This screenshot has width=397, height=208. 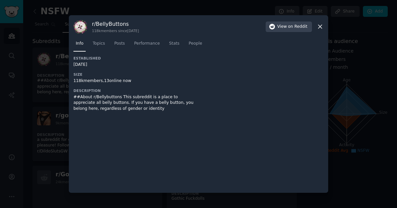 What do you see at coordinates (99, 44) in the screenshot?
I see `span: Topics` at bounding box center [99, 44].